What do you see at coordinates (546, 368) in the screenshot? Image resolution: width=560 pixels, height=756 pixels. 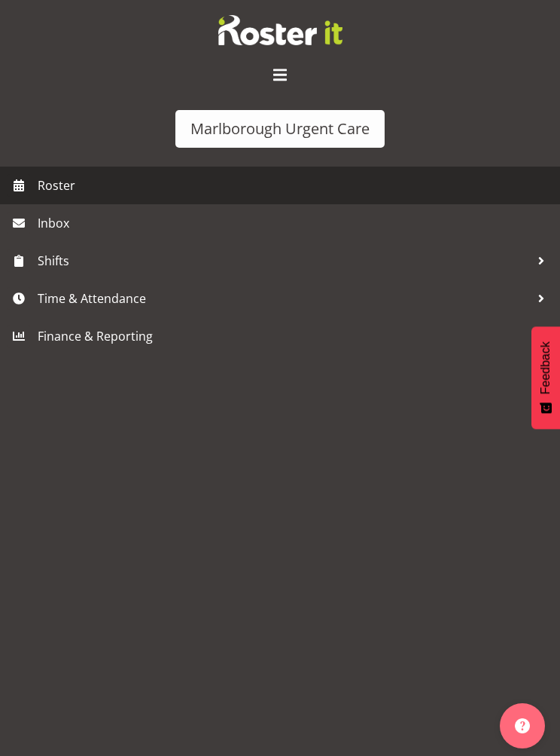 I see `span: Feedback` at bounding box center [546, 368].